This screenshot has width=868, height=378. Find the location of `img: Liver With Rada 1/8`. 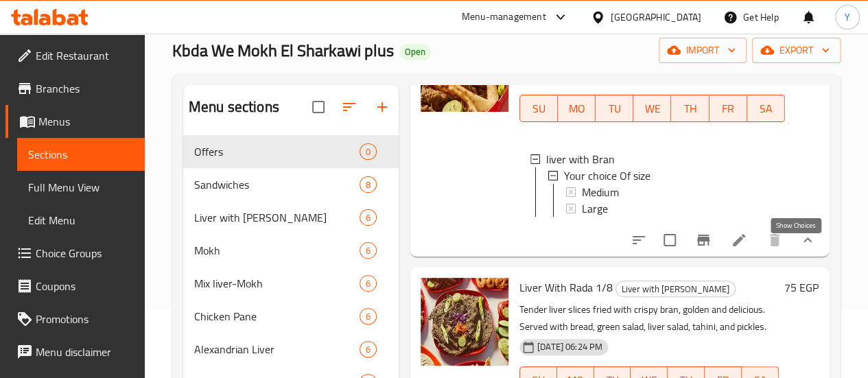

img: Liver With Rada 1/8 is located at coordinates (465, 322).